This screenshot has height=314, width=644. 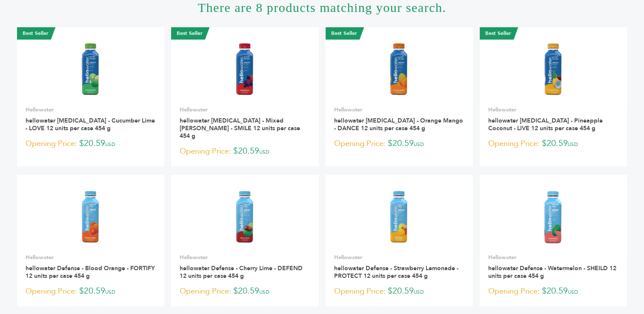 I want to click on img: hellowater Prebiotic - Orange Mango - DANCE 12 units per case 454 g, so click(x=399, y=69).